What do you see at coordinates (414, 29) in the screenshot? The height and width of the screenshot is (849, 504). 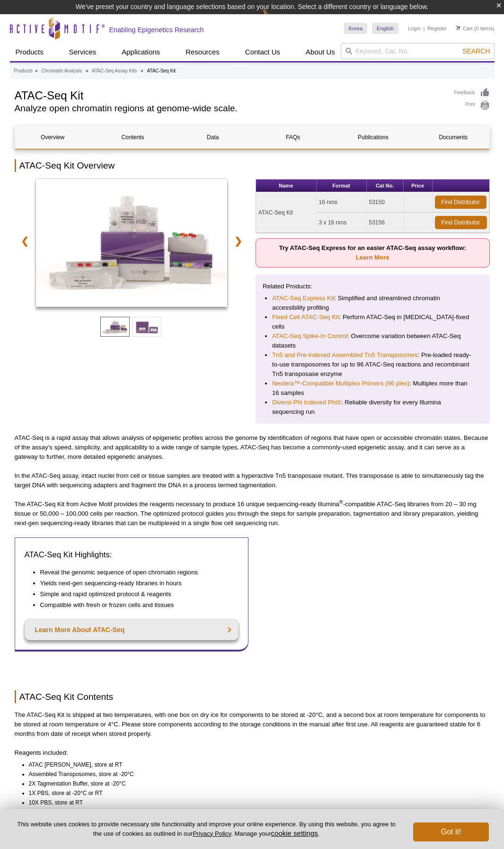 I see `a: Login` at bounding box center [414, 29].